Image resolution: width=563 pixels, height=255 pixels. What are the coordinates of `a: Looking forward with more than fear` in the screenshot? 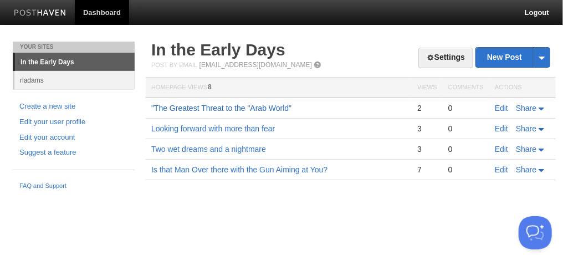 It's located at (213, 129).